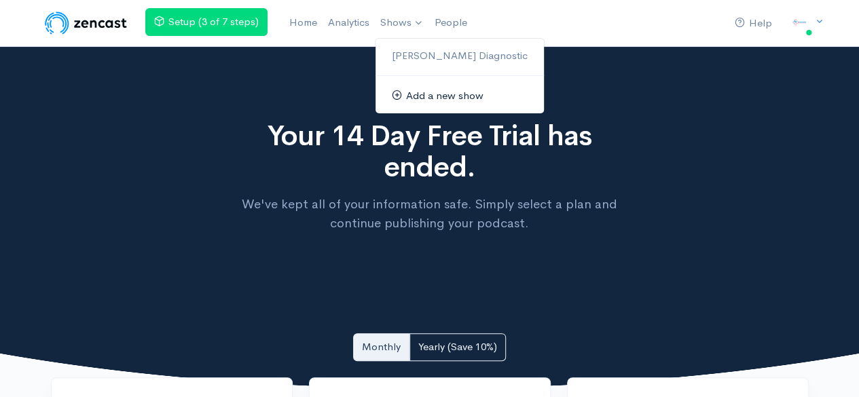 The width and height of the screenshot is (859, 397). Describe the element at coordinates (303, 22) in the screenshot. I see `a: Home` at that location.